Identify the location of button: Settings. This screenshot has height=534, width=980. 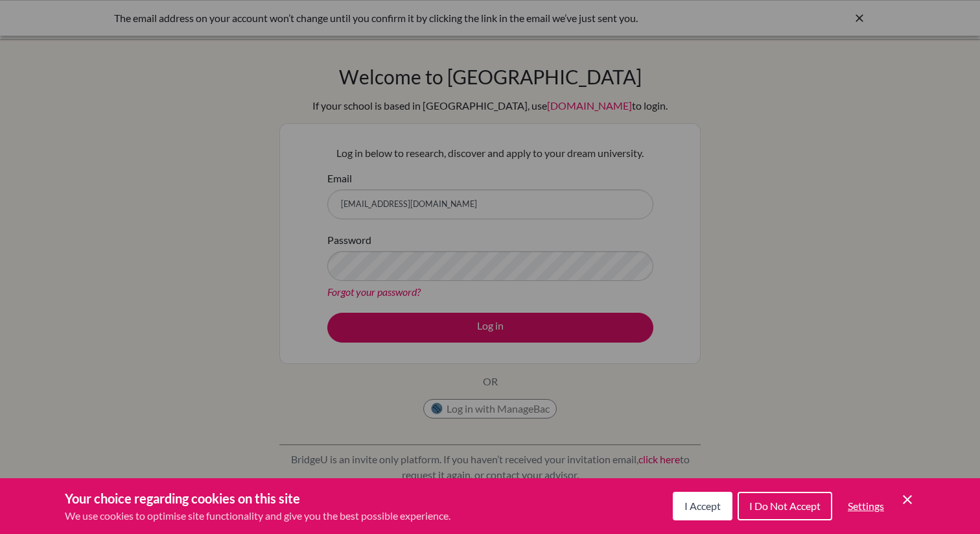
(866, 506).